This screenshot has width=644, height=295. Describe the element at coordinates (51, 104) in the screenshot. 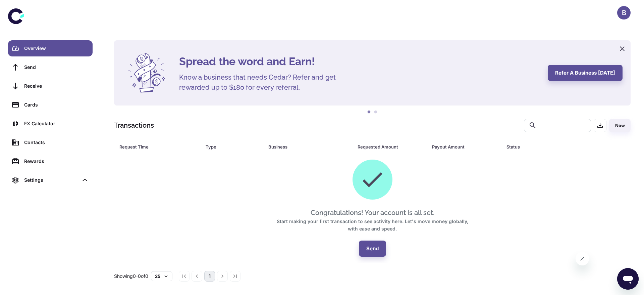

I see `a: Cards` at that location.